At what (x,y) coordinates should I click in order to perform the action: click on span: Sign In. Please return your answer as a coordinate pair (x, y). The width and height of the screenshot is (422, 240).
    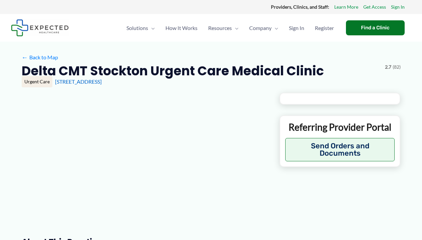
    Looking at the image, I should click on (297, 28).